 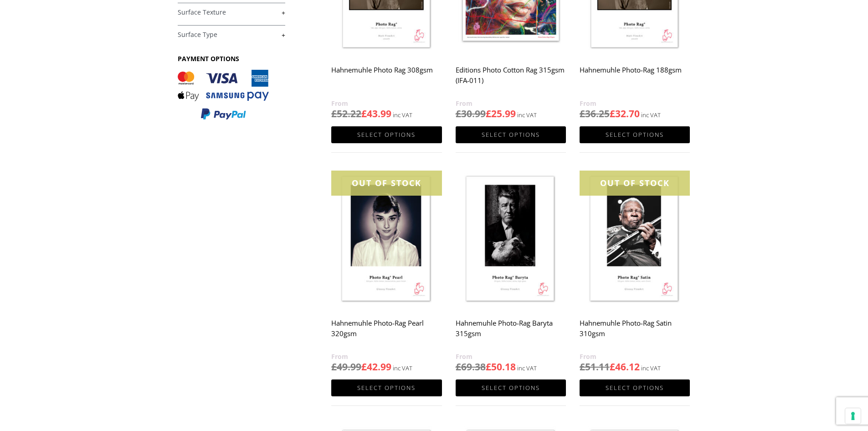 What do you see at coordinates (853, 416) in the screenshot?
I see `button: Your consent preferences for tracking technologies` at bounding box center [853, 416].